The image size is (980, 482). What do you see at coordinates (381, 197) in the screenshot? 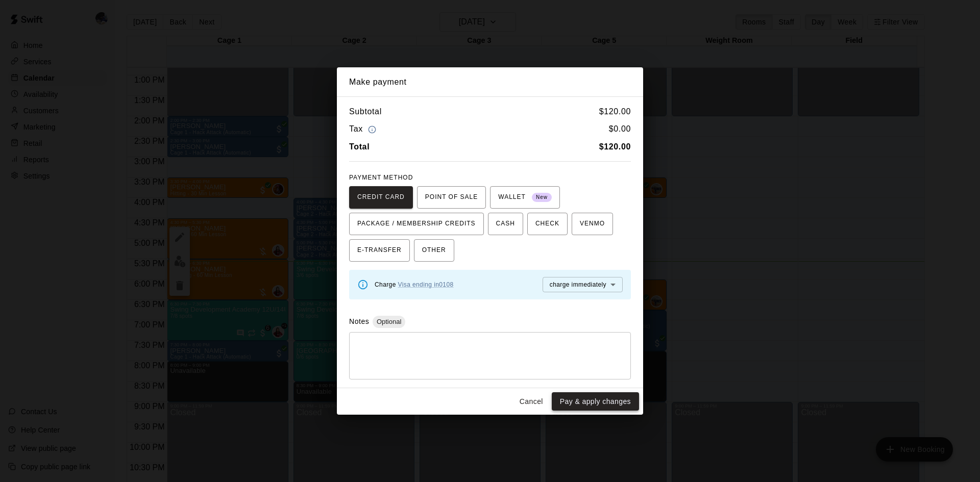
I see `button: CREDIT CARD` at bounding box center [381, 197].